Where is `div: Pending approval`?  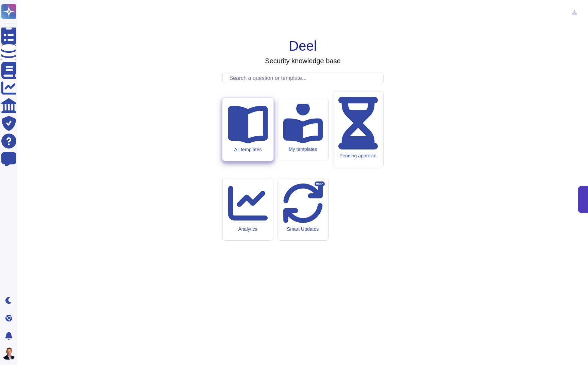 div: Pending approval is located at coordinates (358, 156).